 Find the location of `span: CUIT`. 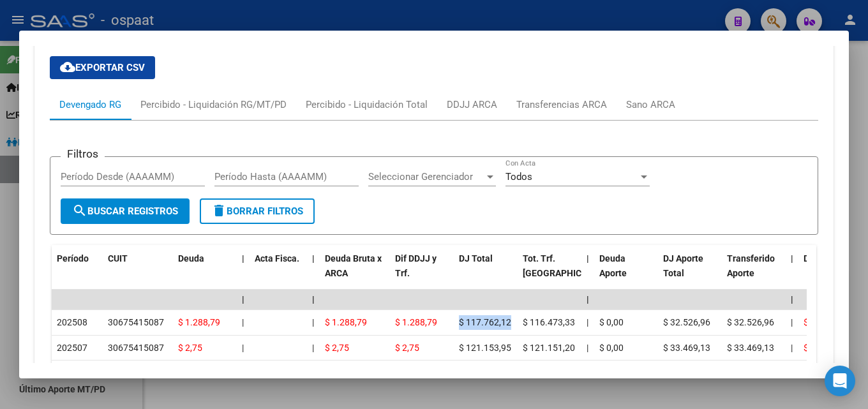

span: CUIT is located at coordinates (118, 258).